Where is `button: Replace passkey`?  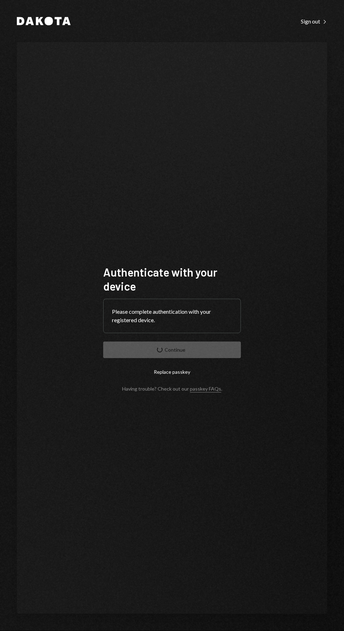
button: Replace passkey is located at coordinates (172, 372).